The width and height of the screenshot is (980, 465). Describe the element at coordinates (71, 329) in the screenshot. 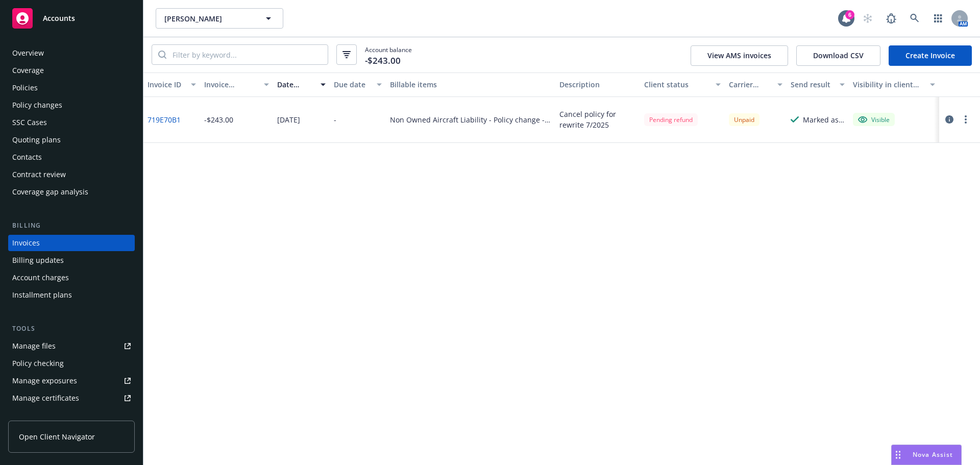

I see `div: Tools` at that location.